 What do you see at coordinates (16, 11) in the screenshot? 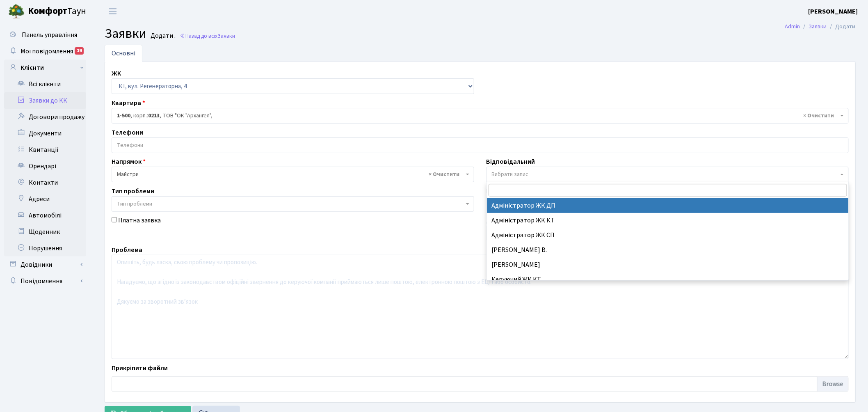
I see `img: logo.png` at bounding box center [16, 11].